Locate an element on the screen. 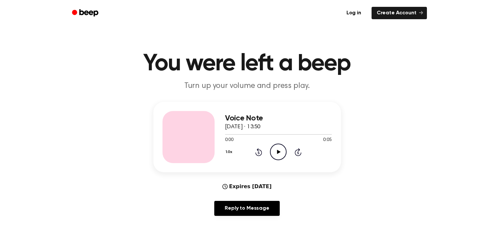 Image resolution: width=494 pixels, height=238 pixels. p: Turn up your volume and press play. is located at coordinates (247, 86).